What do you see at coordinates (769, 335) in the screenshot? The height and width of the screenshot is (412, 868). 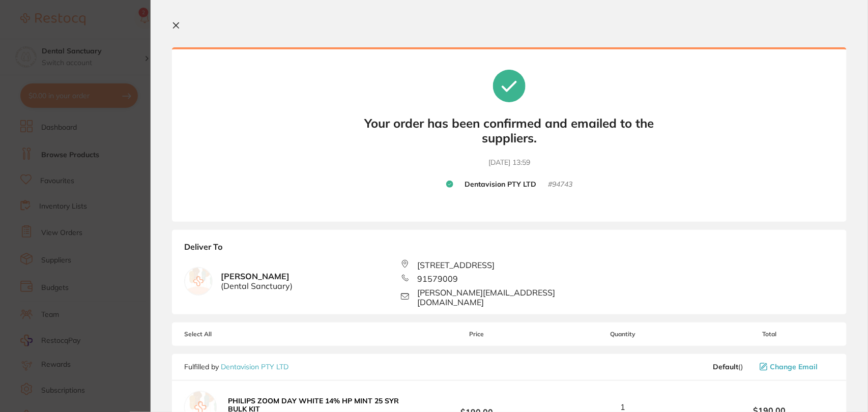 I see `span: Total` at bounding box center [769, 335].